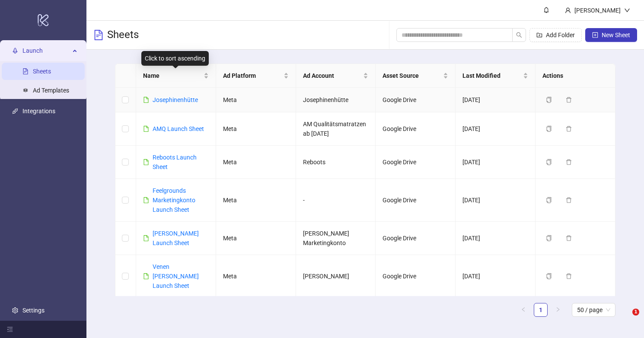 The width and height of the screenshot is (644, 338). I want to click on a: 1, so click(541, 310).